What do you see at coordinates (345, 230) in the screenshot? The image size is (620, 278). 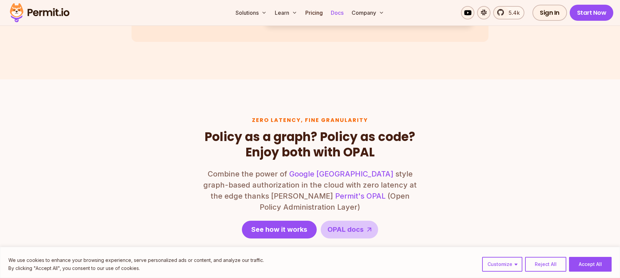 I see `span: OPAL docs` at bounding box center [345, 230].